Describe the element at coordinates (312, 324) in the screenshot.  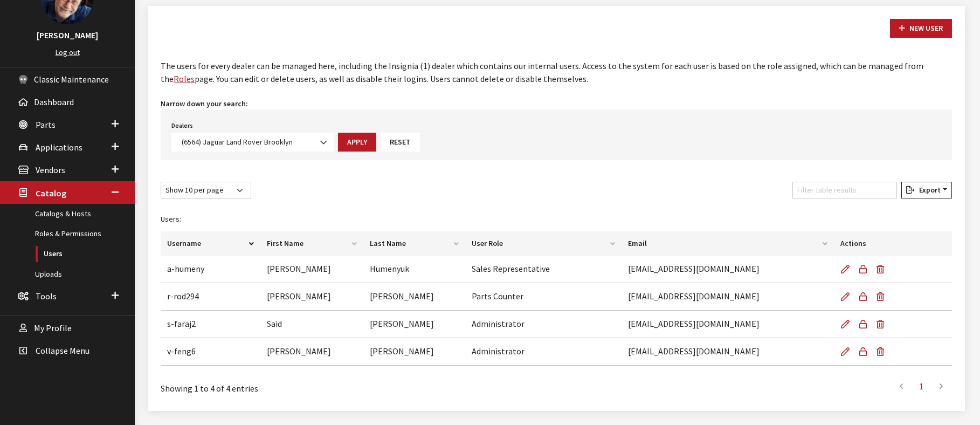
I see `td: Said` at that location.